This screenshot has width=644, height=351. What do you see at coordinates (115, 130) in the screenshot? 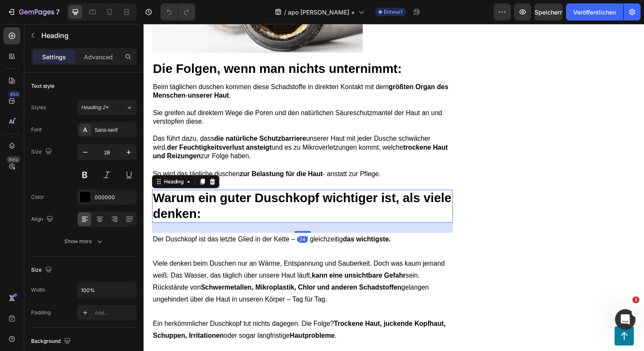
I see `div: Sans-serif` at bounding box center [115, 130].